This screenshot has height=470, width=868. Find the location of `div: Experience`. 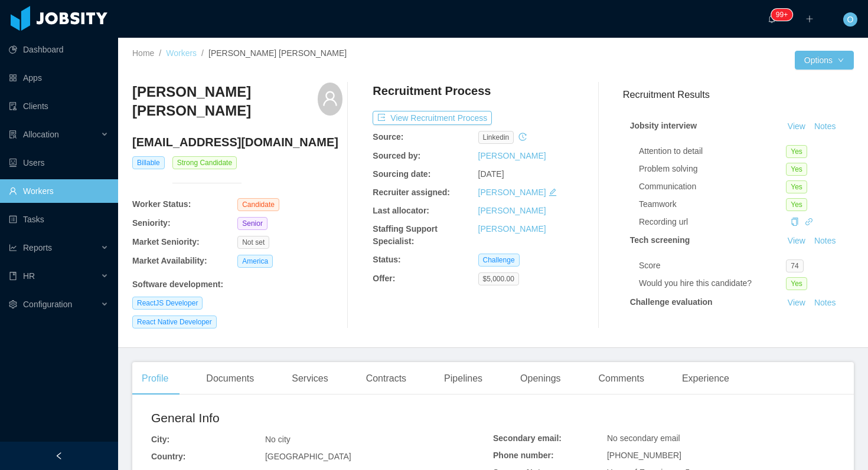

div: Experience is located at coordinates (706, 379).